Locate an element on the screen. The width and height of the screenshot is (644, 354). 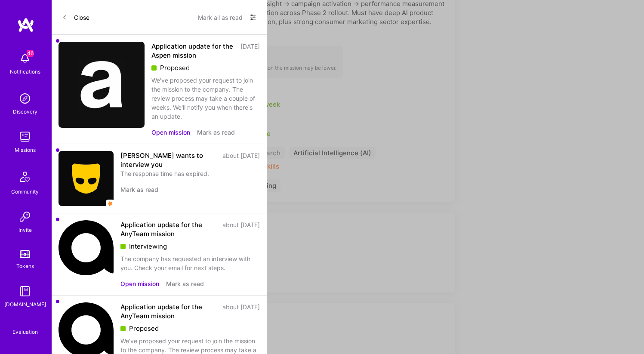
div: Missions is located at coordinates (25, 150).